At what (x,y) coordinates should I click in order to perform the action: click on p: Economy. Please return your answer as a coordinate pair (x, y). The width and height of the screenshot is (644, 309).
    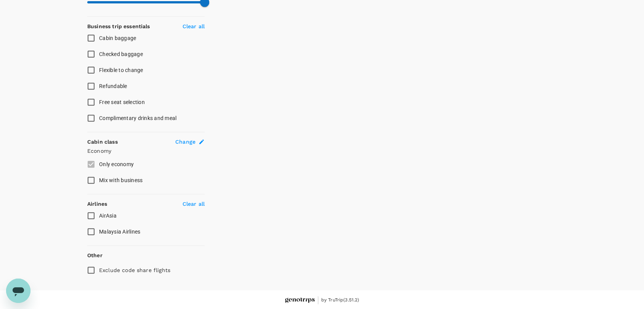
    Looking at the image, I should click on (146, 151).